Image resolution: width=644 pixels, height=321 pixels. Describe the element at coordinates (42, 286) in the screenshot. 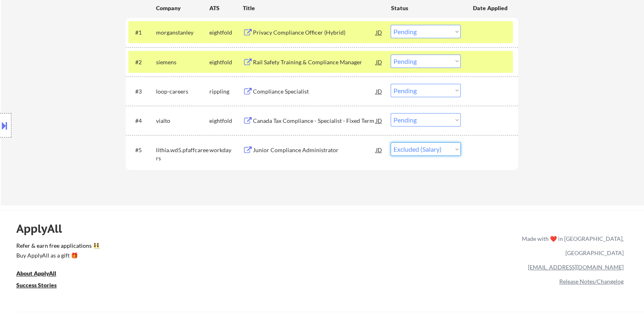

I see `a: Success Stories` at that location.